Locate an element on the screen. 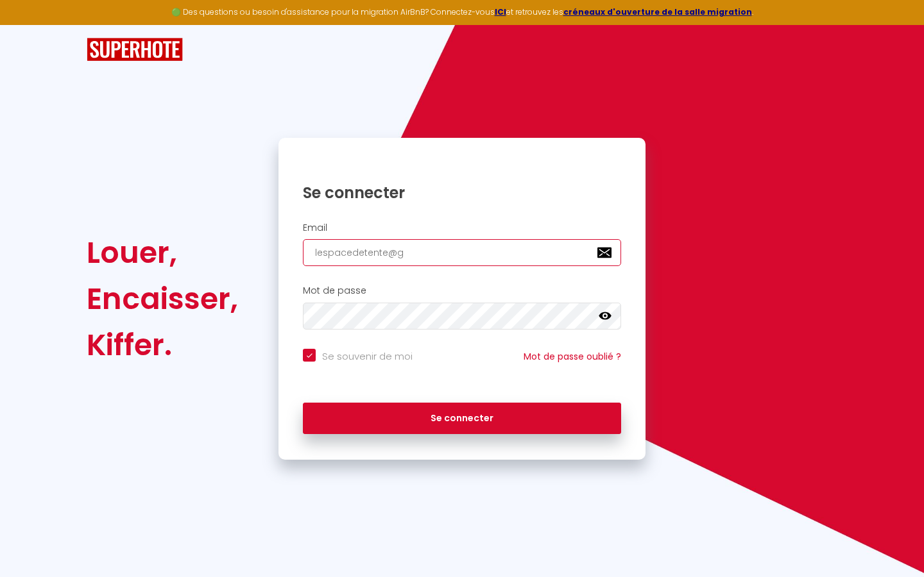 This screenshot has height=577, width=924. a: Mot de passe oublié ? is located at coordinates (572, 356).